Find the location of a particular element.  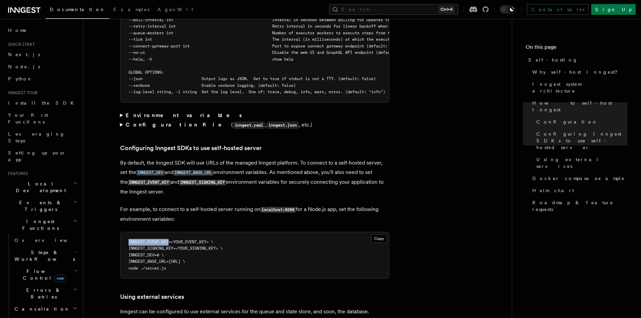

kbd: Ctrl+K is located at coordinates (446, 9).